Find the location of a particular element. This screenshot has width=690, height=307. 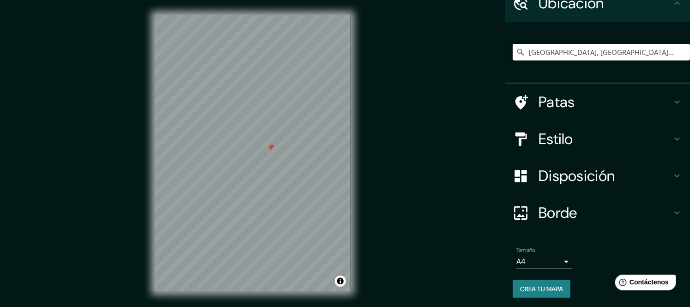

font: Disposición is located at coordinates (576, 176).